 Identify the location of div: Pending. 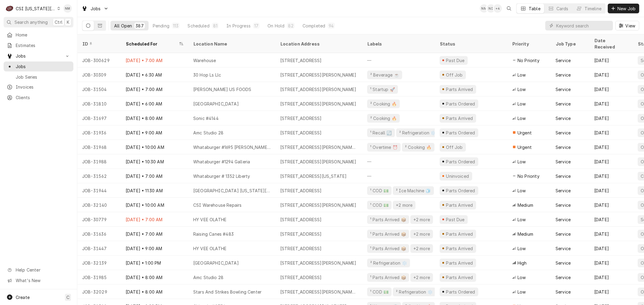
(161, 25).